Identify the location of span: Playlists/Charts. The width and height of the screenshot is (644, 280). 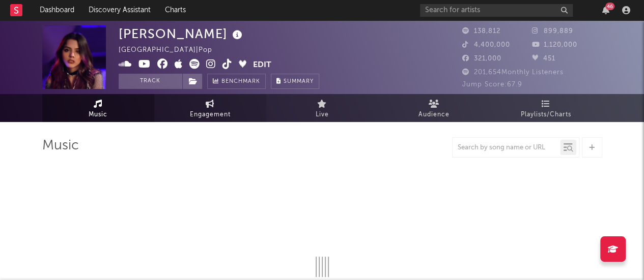
(545, 115).